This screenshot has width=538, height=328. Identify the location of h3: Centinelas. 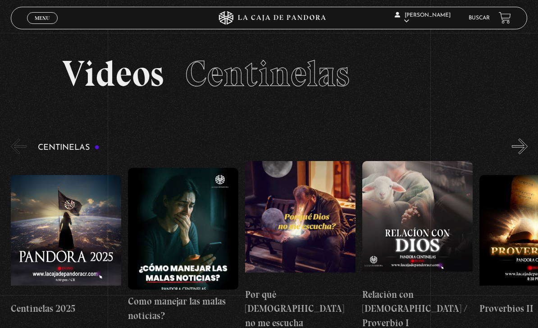
(69, 147).